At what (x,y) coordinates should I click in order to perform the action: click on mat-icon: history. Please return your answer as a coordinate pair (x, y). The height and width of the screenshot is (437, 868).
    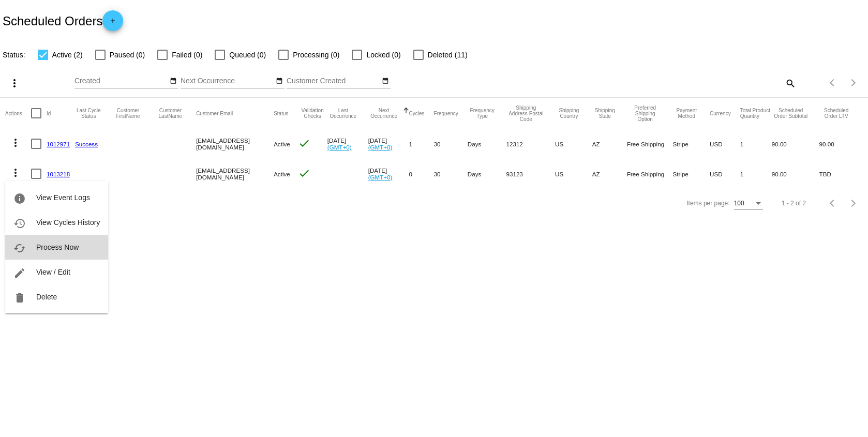
    Looking at the image, I should click on (20, 224).